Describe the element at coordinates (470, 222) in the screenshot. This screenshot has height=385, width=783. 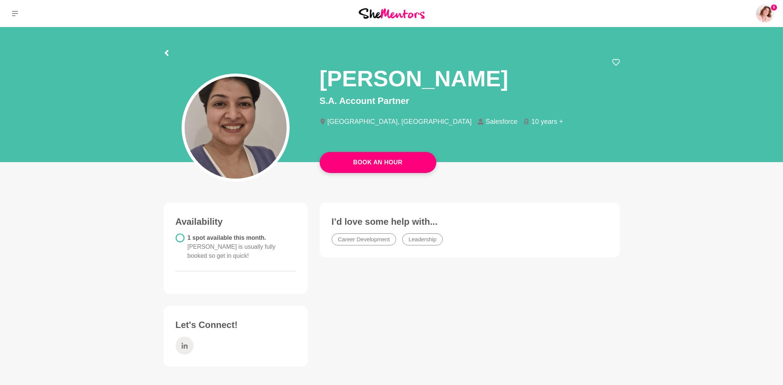
I see `h3: I’d love some help with...` at that location.